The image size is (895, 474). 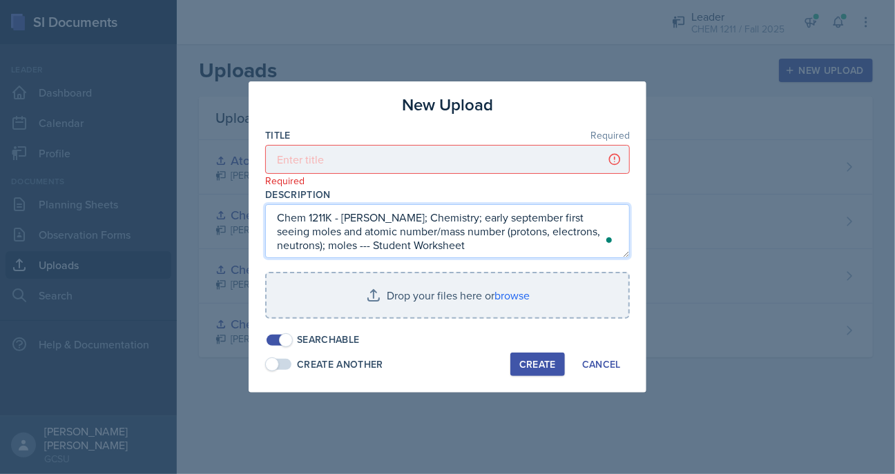 I want to click on button: Create, so click(x=537, y=365).